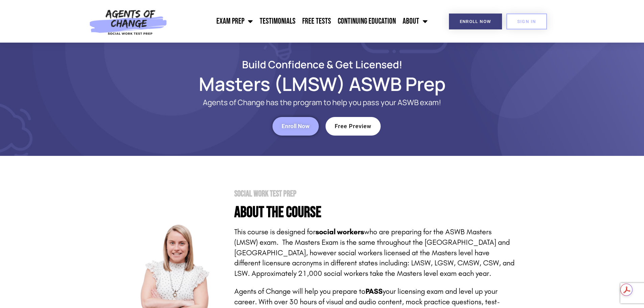 The image size is (644, 308). I want to click on h2: Build Confidence & Get Licensed!, so click(322, 64).